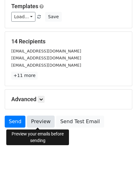  What do you see at coordinates (24, 75) in the screenshot?
I see `a: +11 more` at bounding box center [24, 75].